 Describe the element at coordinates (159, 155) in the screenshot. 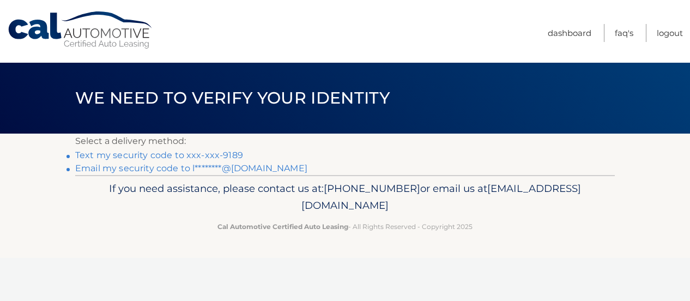

I see `a: Text my security code to xxx-xxx-9189` at that location.